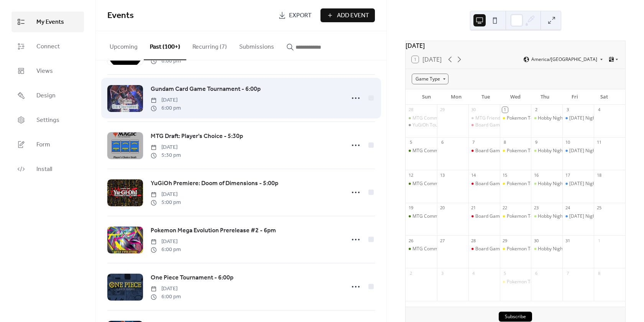  What do you see at coordinates (295, 15) in the screenshot?
I see `a: Export` at bounding box center [295, 15].